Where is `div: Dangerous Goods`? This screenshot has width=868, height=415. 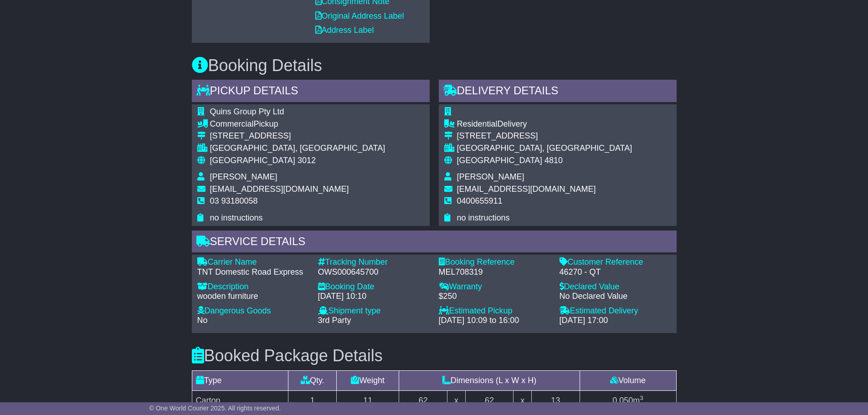
div: Dangerous Goods is located at coordinates (253, 311).